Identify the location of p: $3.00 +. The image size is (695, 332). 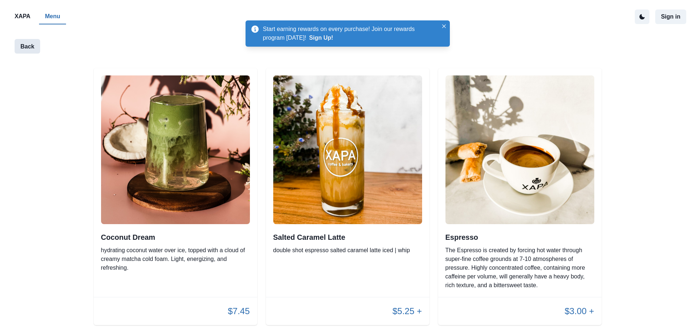
(579, 311).